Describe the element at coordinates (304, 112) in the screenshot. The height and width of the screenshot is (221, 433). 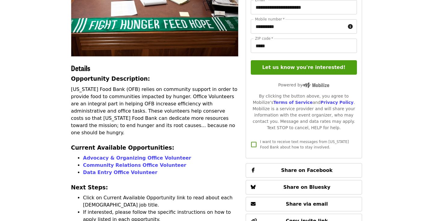
I see `div: By clicking the button above, you agree to Mobilize's and . Mobilize is a service provider and wi...` at that location.